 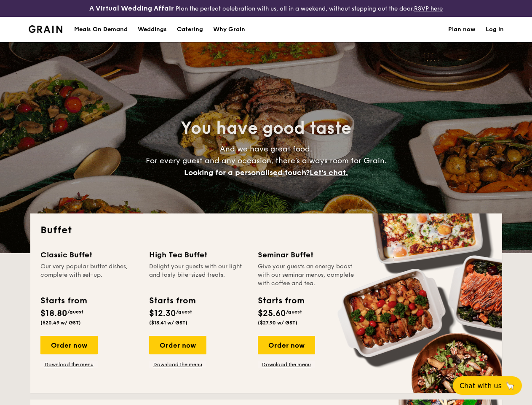 What do you see at coordinates (266, 230) in the screenshot?
I see `h2: Buffet` at bounding box center [266, 230].